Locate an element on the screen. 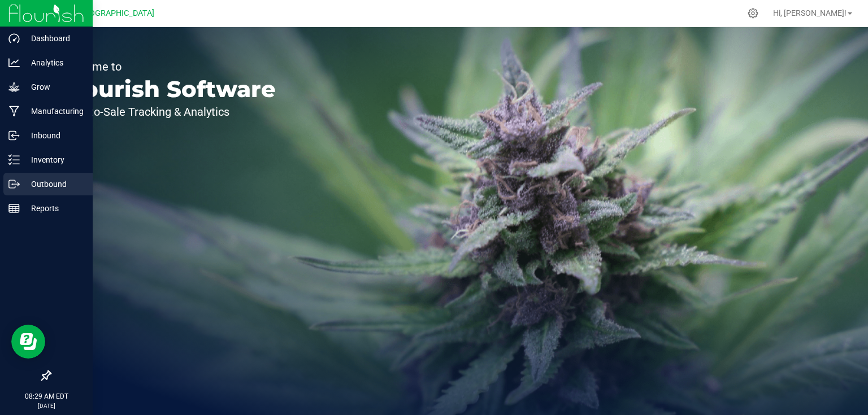 The height and width of the screenshot is (415, 868). p: Grow is located at coordinates (54, 87).